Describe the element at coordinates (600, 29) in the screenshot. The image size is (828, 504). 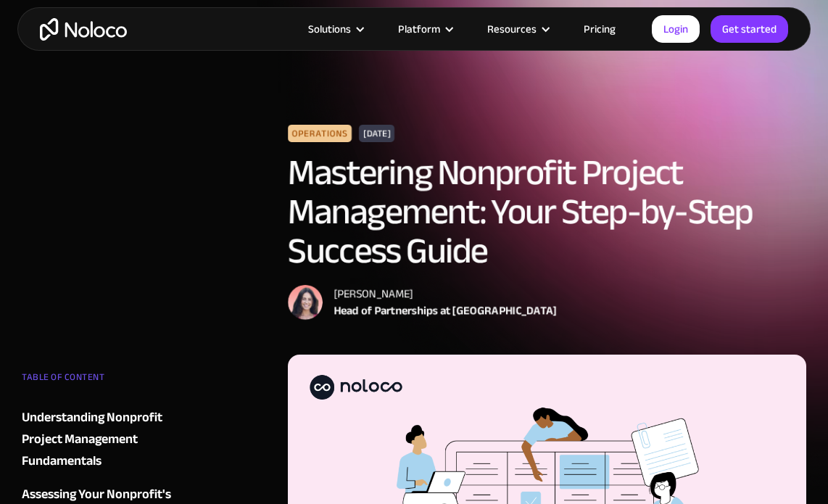
I see `a: Pricing` at that location.